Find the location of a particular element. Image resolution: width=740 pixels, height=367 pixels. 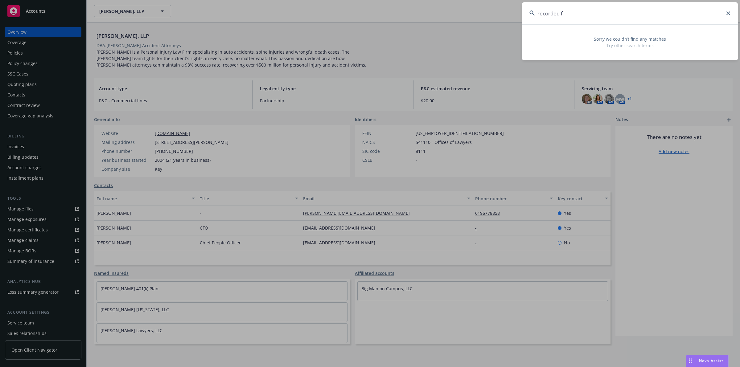

span: Sorry we couldn’t find any matches is located at coordinates (630, 39).